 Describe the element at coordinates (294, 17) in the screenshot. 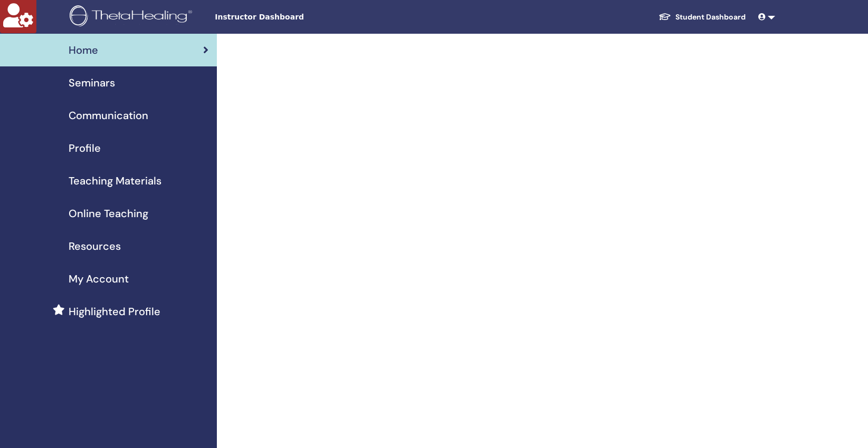

I see `span: Instructor Dashboard` at that location.